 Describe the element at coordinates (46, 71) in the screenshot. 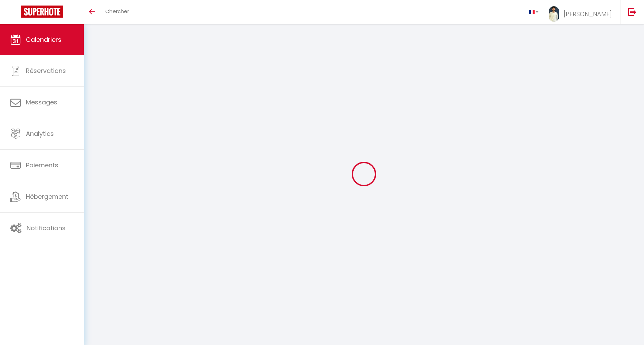

I see `span: Réservations` at that location.